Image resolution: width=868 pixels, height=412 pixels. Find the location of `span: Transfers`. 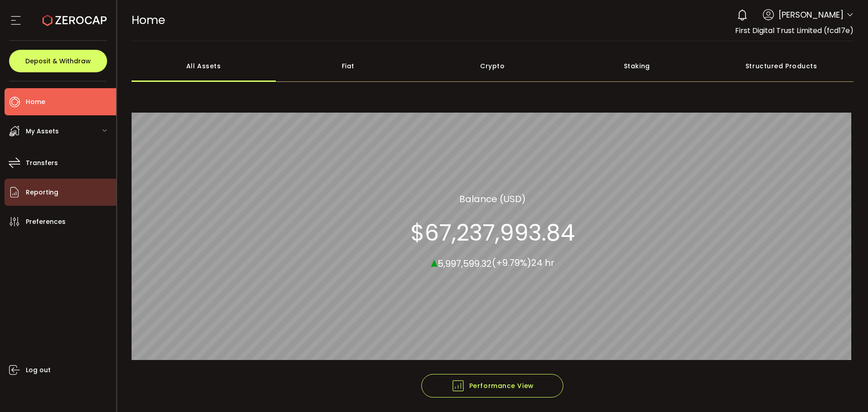

span: Transfers is located at coordinates (41, 163).